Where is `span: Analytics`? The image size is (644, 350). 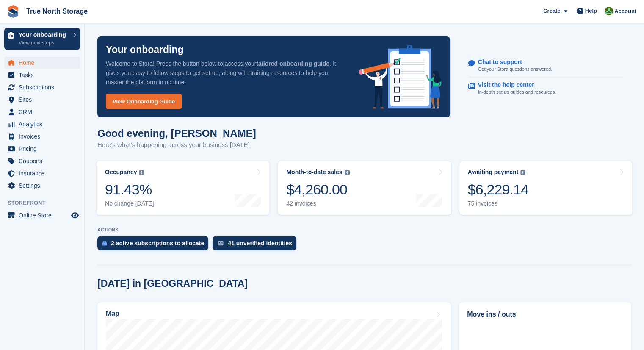
span: Analytics is located at coordinates (44, 124).